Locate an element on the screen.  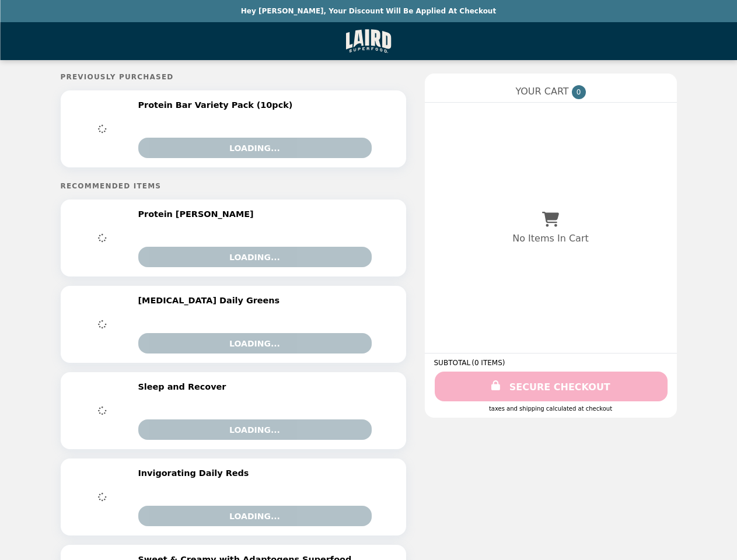
h2: Sleep and Recover is located at coordinates (185, 387).